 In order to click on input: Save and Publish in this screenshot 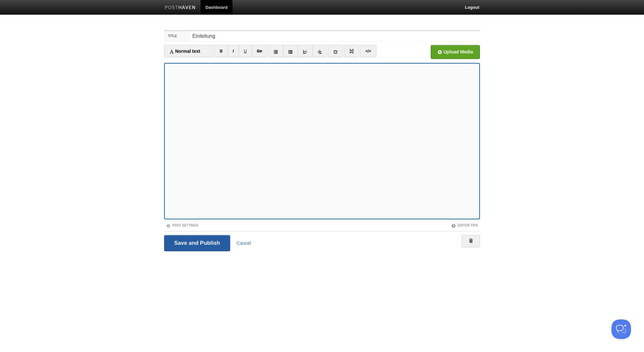, I will do `click(197, 243)`.